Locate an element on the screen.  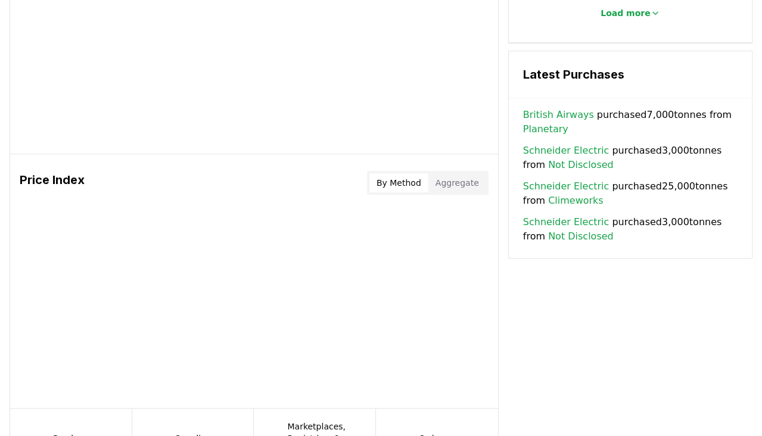
button: Load more is located at coordinates (631, 13).